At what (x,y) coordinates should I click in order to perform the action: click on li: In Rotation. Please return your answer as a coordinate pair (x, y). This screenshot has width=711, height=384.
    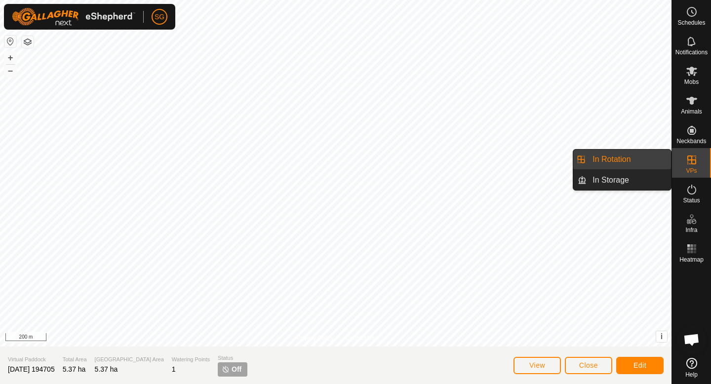
    Looking at the image, I should click on (622, 159).